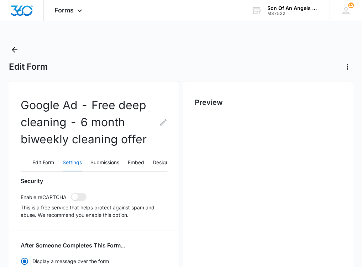 The image size is (362, 267). Describe the element at coordinates (293, 14) in the screenshot. I see `div: account id` at that location.